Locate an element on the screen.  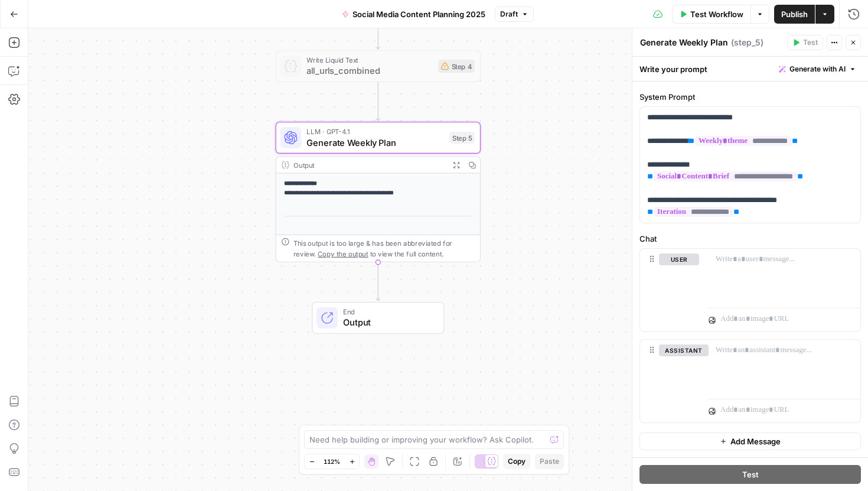
span: End is located at coordinates (388, 312).